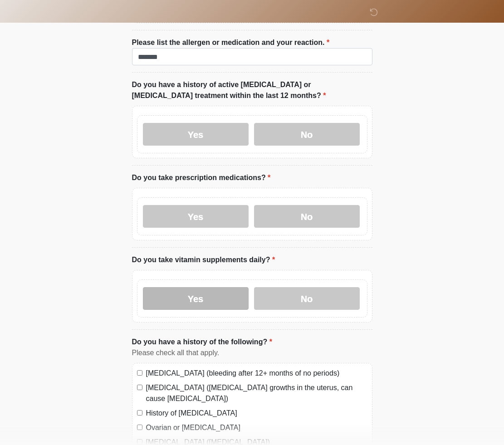 This screenshot has height=445, width=504. I want to click on div: Please check all that apply., so click(252, 353).